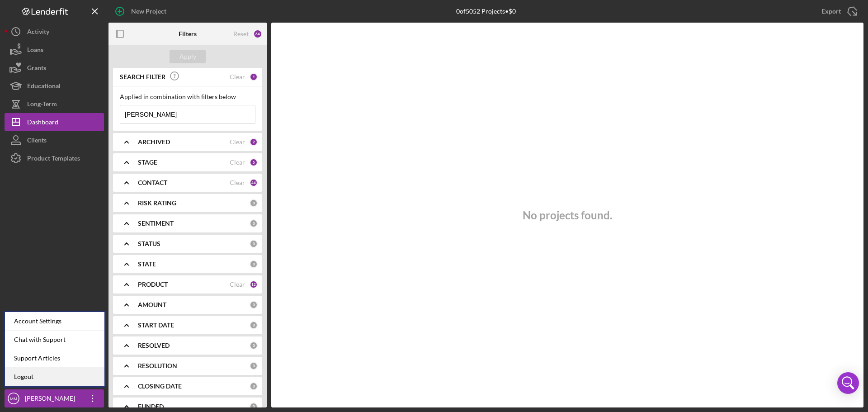  Describe the element at coordinates (55, 339) in the screenshot. I see `div: Chat with Support` at that location.